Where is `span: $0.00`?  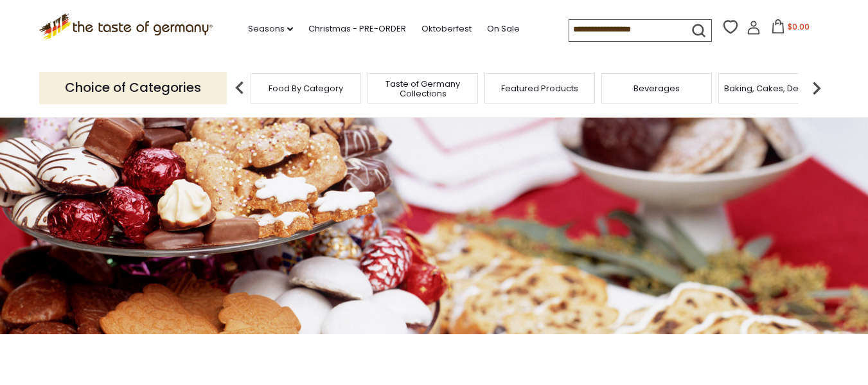 span: $0.00 is located at coordinates (798, 26).